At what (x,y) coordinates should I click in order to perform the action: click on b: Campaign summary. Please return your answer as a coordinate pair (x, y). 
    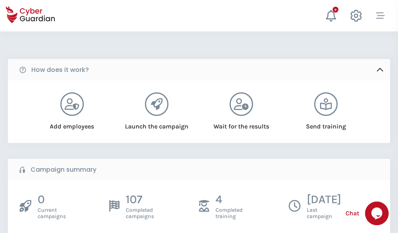
    Looking at the image, I should click on (64, 169).